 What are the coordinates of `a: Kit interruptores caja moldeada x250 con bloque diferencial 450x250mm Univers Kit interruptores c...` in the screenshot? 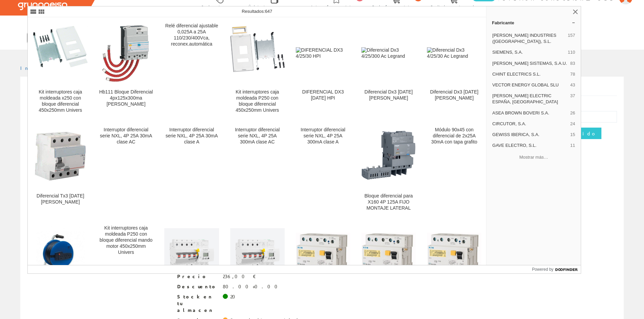 It's located at (60, 69).